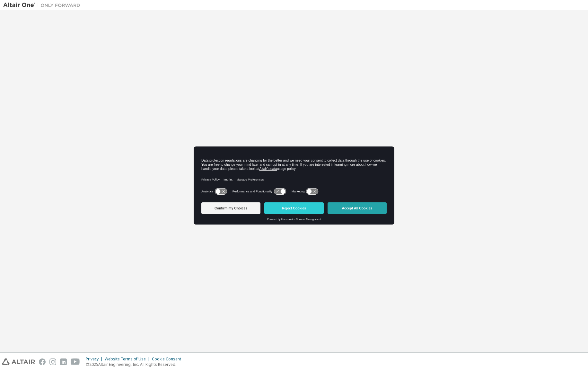  I want to click on img: linkedin.svg, so click(63, 361).